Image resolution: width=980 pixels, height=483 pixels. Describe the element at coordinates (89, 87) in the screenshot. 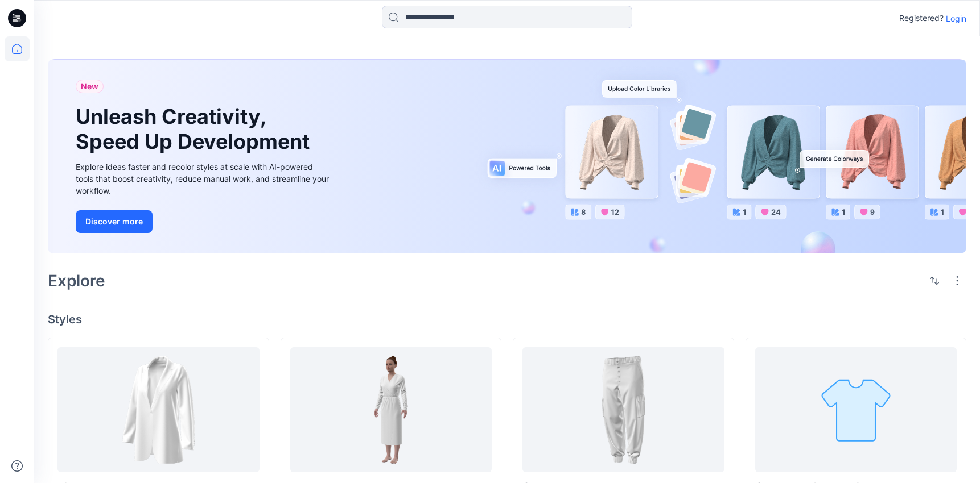

I see `span: New` at that location.